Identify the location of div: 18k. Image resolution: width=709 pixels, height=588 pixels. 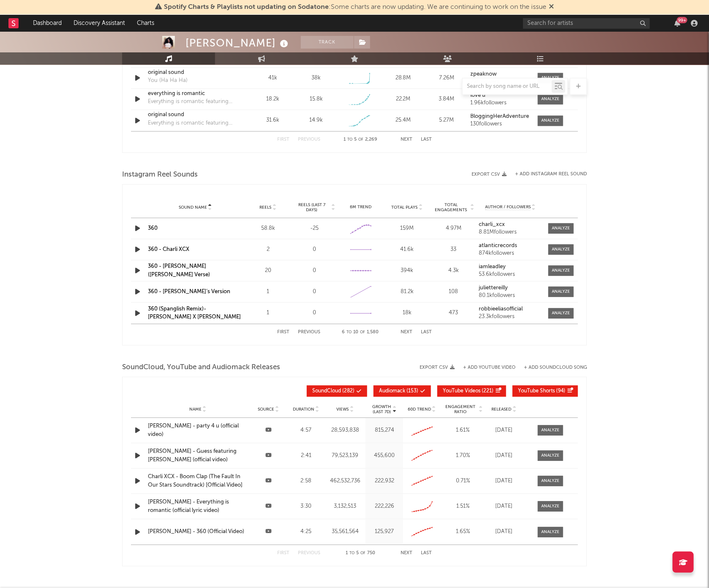
(407, 313).